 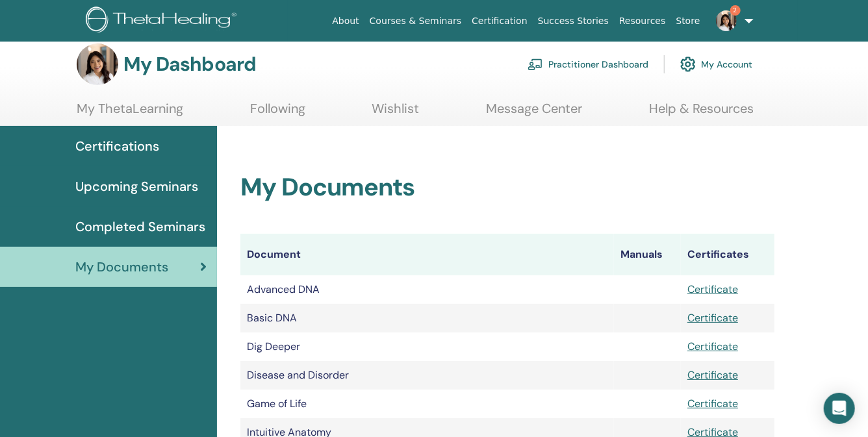 I want to click on td: Game of Life, so click(x=426, y=404).